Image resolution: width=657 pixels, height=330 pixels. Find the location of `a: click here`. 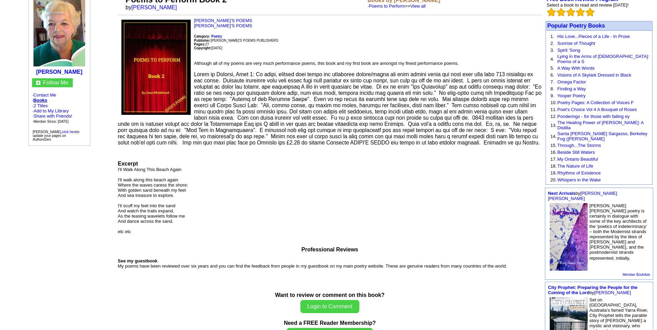

a: click here is located at coordinates (69, 132).